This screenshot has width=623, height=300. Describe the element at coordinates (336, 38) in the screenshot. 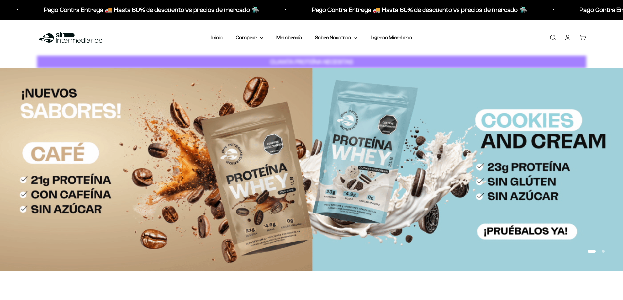

I see `summary: Sobre Nosotros` at that location.